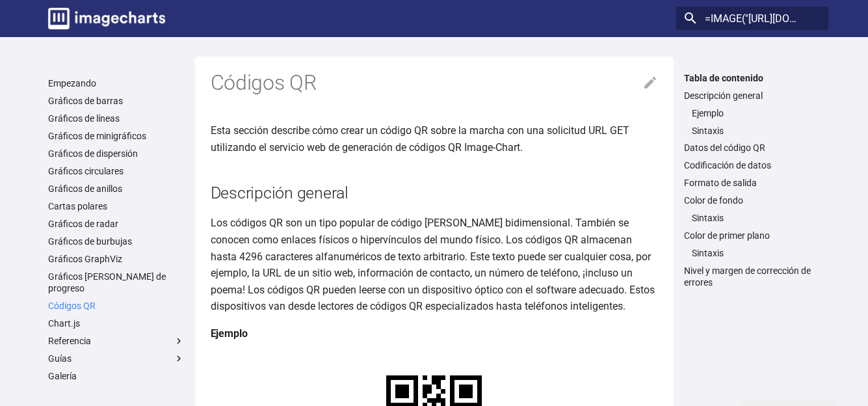 The height and width of the screenshot is (406, 868). Describe the element at coordinates (60, 358) in the screenshot. I see `font: Guías` at that location.